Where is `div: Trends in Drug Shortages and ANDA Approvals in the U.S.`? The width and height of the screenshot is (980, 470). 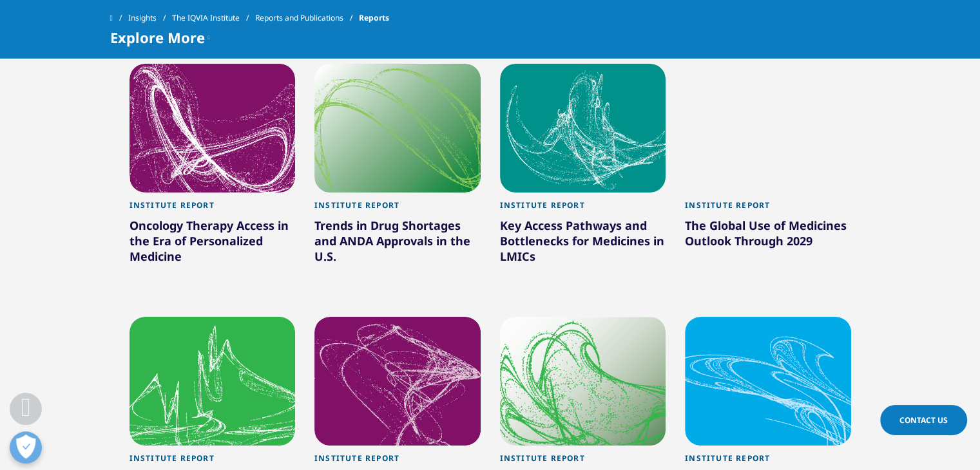 div: Trends in Drug Shortages and ANDA Approvals in the U.S. is located at coordinates (397, 243).